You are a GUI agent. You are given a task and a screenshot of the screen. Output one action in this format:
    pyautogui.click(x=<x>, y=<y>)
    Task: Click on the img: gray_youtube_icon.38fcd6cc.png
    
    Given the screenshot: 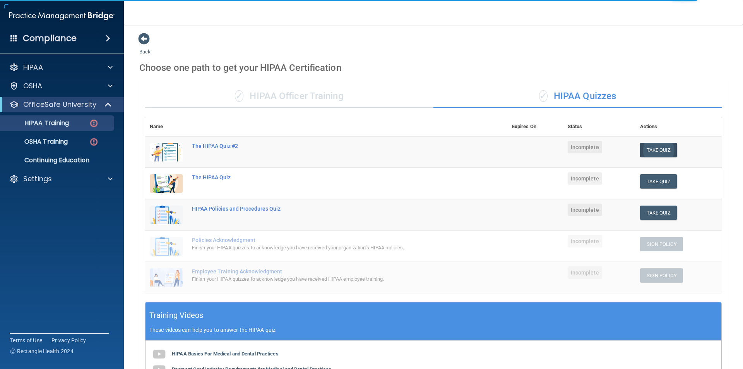 What is the action you would take?
    pyautogui.click(x=159, y=354)
    